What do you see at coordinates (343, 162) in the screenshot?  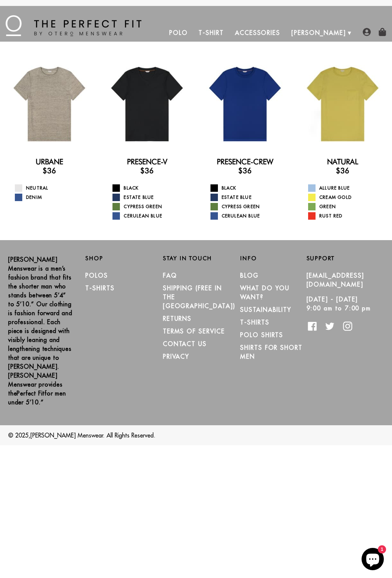 I see `a: Natural` at bounding box center [343, 162].